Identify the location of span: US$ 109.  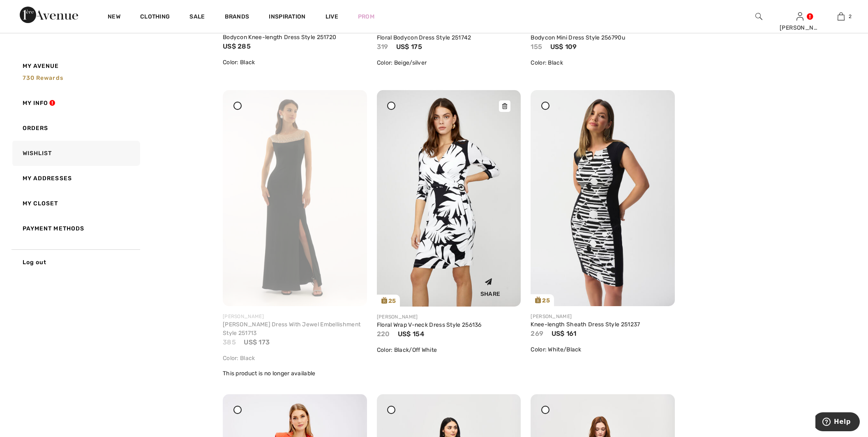
(564, 46).